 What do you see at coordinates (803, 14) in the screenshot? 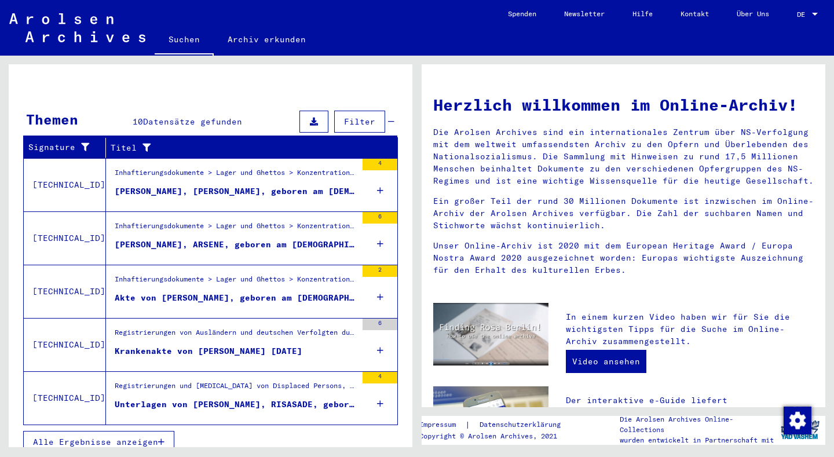
I see `span: DE` at bounding box center [803, 14].